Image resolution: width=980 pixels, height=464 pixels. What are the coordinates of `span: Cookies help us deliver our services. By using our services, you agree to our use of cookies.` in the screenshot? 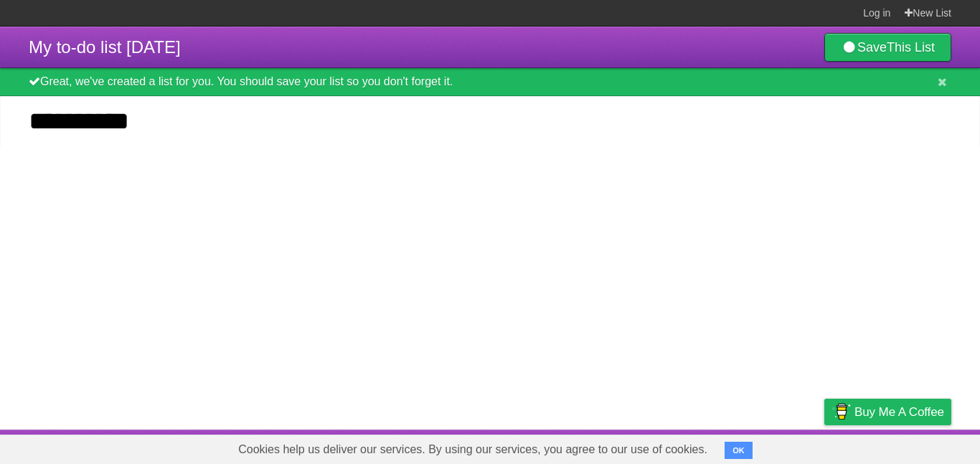 It's located at (473, 450).